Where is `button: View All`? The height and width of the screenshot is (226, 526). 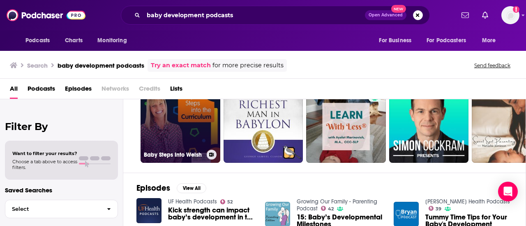
button: View All is located at coordinates (191, 189).